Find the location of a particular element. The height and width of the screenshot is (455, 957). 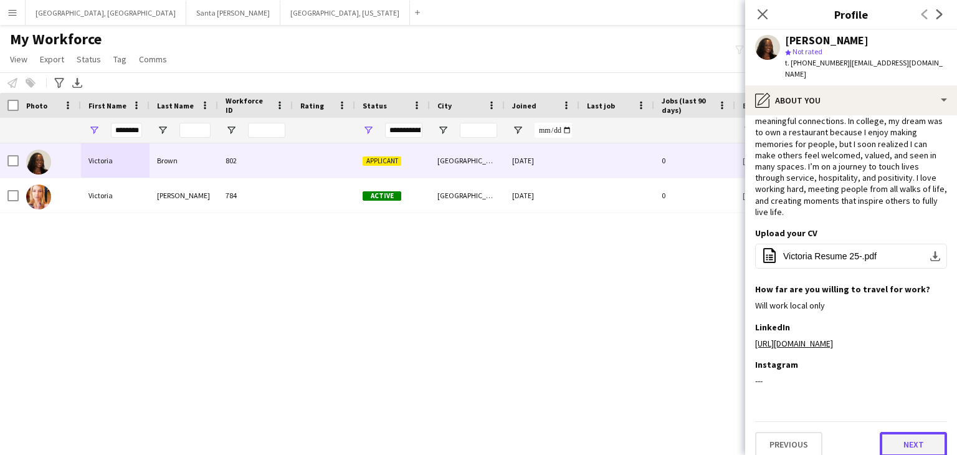

span: Last job is located at coordinates (601, 105).